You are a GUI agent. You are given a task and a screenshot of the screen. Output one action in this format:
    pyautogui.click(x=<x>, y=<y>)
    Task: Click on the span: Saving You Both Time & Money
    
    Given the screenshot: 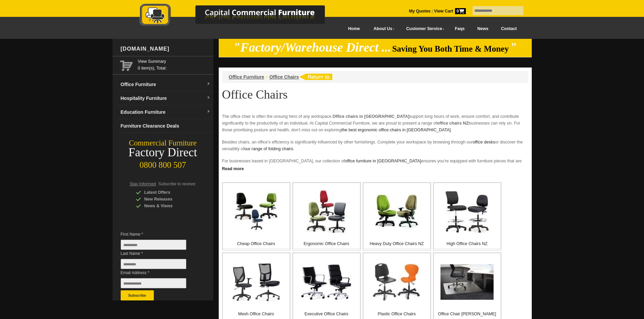 What is the action you would take?
    pyautogui.click(x=450, y=49)
    